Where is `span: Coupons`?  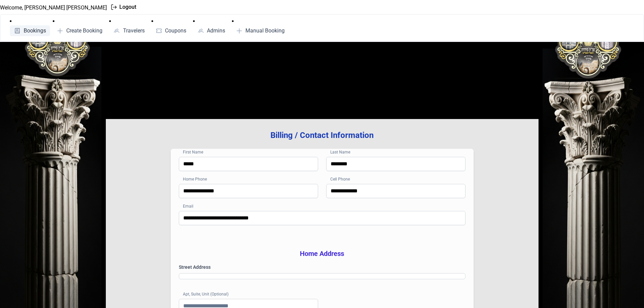 span: Coupons is located at coordinates (175, 31).